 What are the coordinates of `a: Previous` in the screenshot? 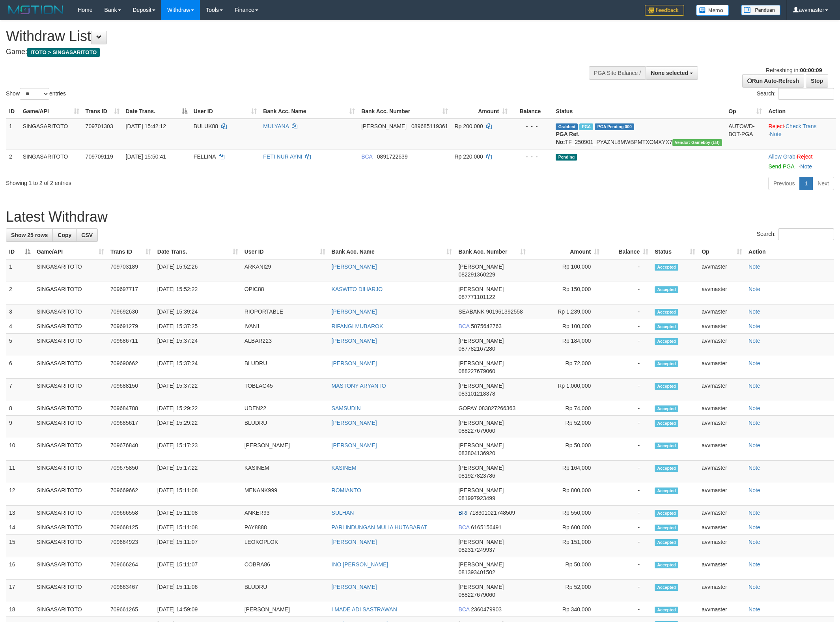 It's located at (784, 183).